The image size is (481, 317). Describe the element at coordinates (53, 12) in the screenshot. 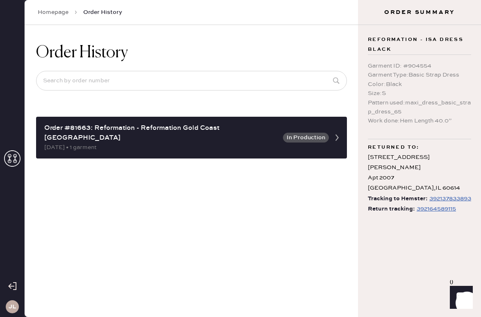

I see `a: Homepage` at that location.